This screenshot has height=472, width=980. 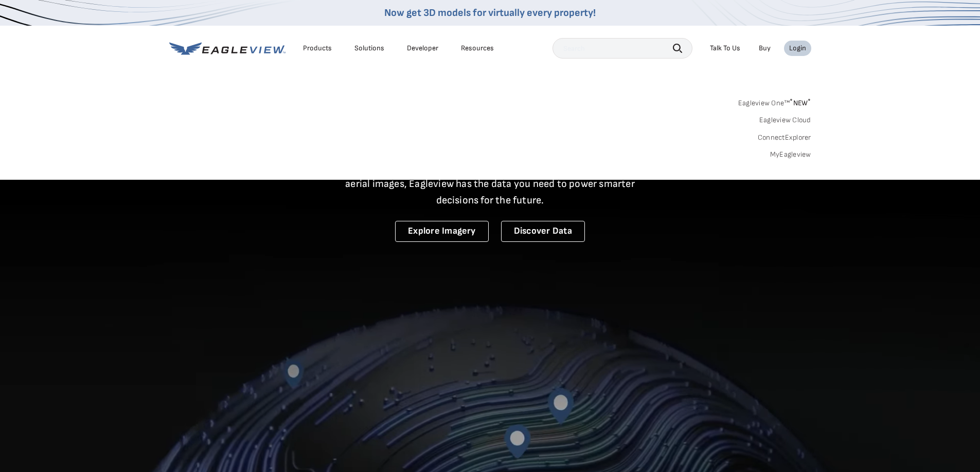 I want to click on a: Discover Data, so click(x=543, y=232).